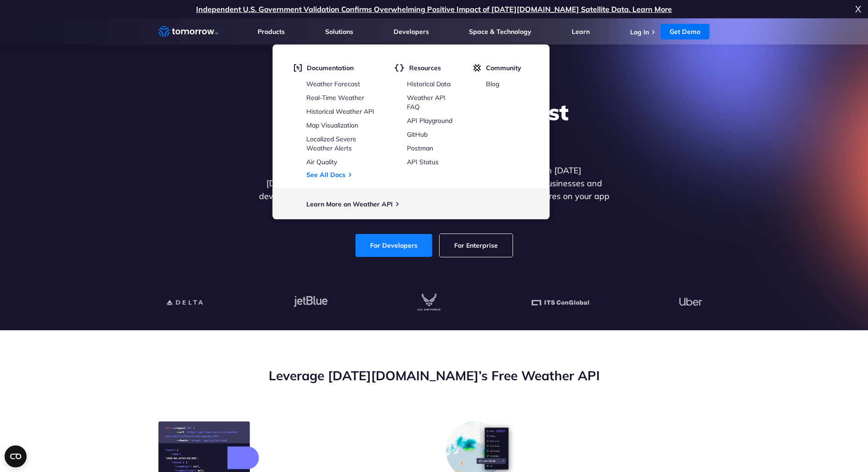 The image size is (868, 472). I want to click on a: For Enterprise, so click(476, 246).